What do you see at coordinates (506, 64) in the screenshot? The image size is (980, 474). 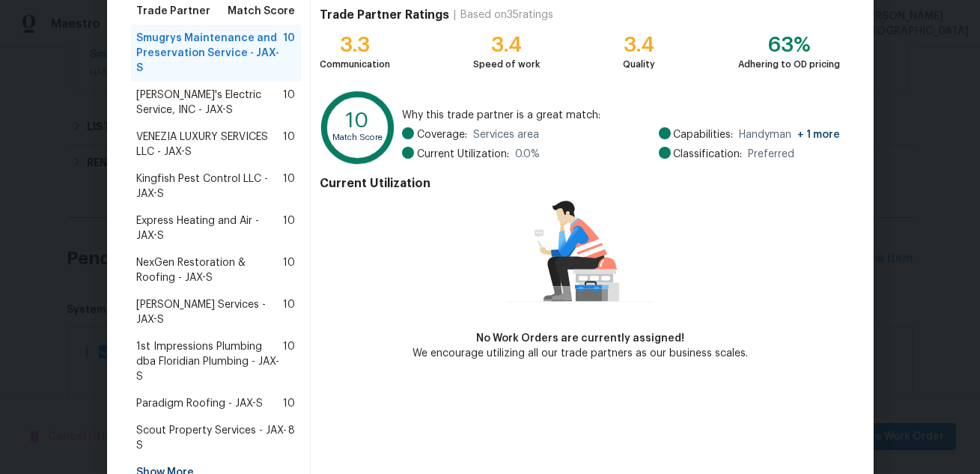 I see `div: Speed of work` at bounding box center [506, 64].